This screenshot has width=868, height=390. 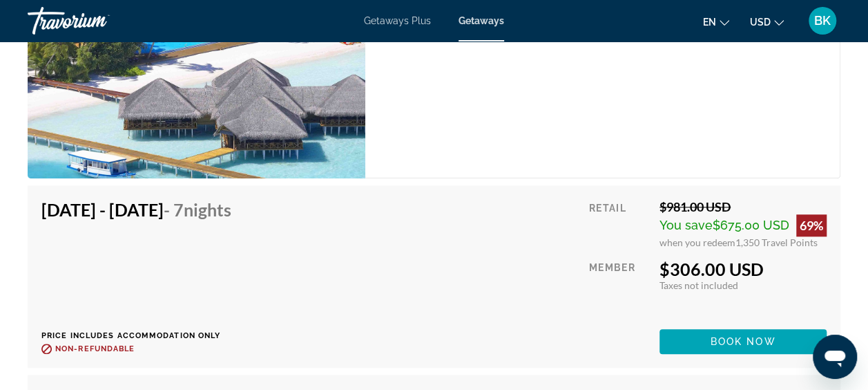 I want to click on span: Taxes not included, so click(x=699, y=284).